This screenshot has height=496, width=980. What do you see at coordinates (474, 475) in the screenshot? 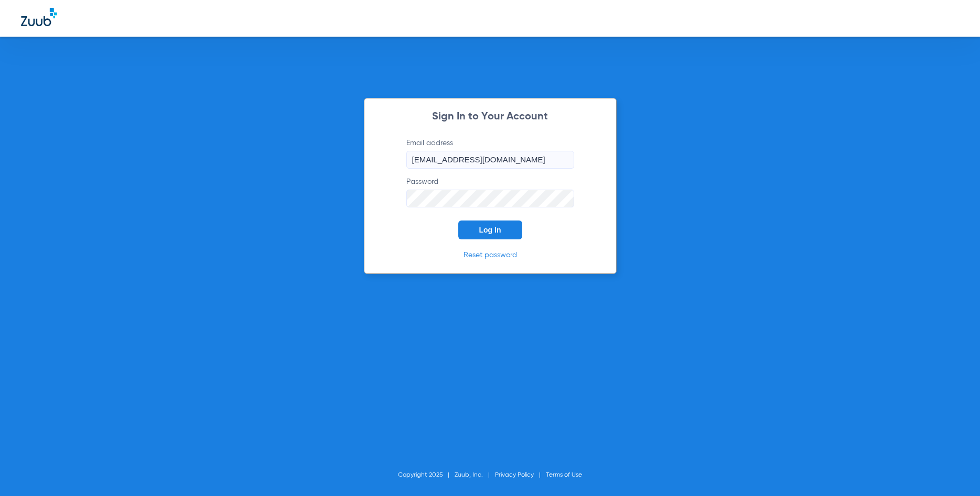
I see `li: Zuub, Inc.` at bounding box center [474, 475].